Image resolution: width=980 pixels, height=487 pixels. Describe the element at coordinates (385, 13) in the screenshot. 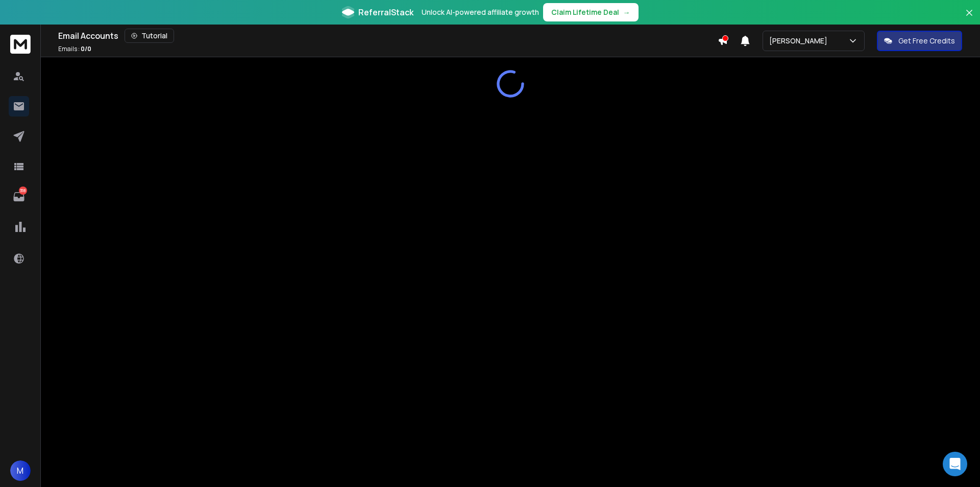

I see `span: ReferralStack` at that location.